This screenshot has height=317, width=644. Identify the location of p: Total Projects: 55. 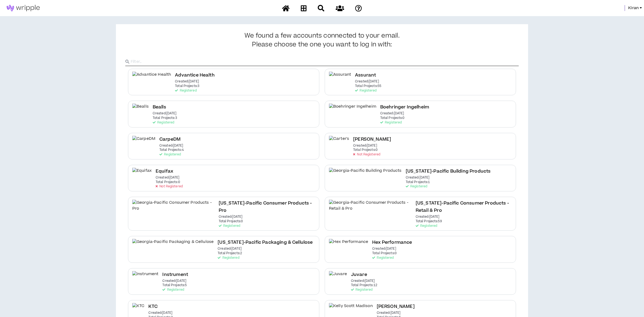
(368, 86).